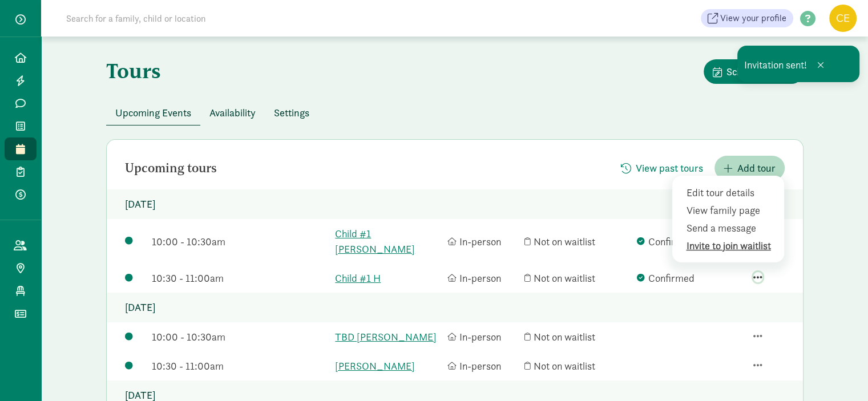 The width and height of the screenshot is (868, 401). Describe the element at coordinates (757, 167) in the screenshot. I see `span: Add tour` at that location.